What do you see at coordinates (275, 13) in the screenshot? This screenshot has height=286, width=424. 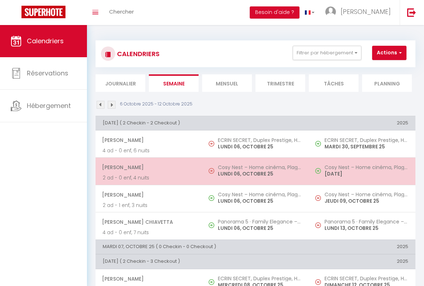 I see `button: Besoin d'aide ?` at bounding box center [275, 13].